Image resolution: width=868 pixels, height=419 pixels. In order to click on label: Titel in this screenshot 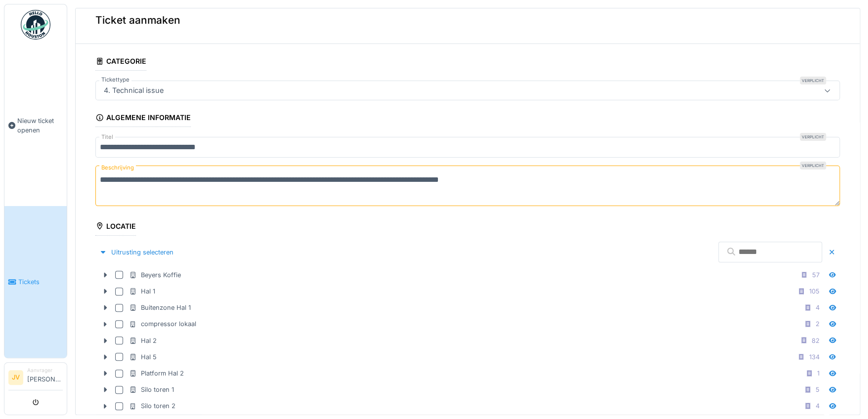, I will do `click(107, 137)`.